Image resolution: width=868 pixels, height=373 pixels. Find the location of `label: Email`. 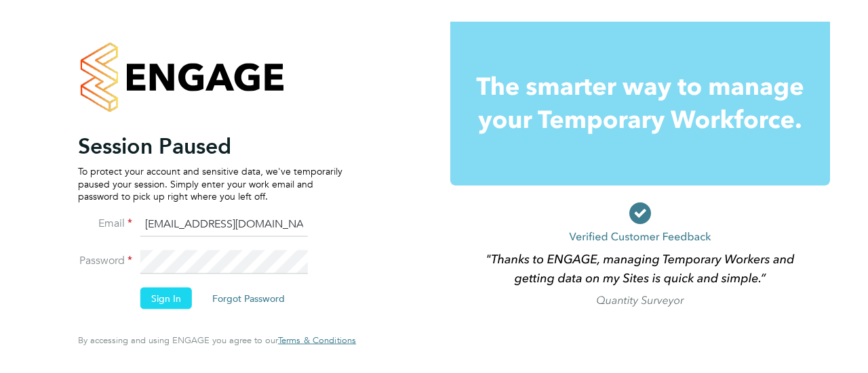

label: Email is located at coordinates (105, 223).